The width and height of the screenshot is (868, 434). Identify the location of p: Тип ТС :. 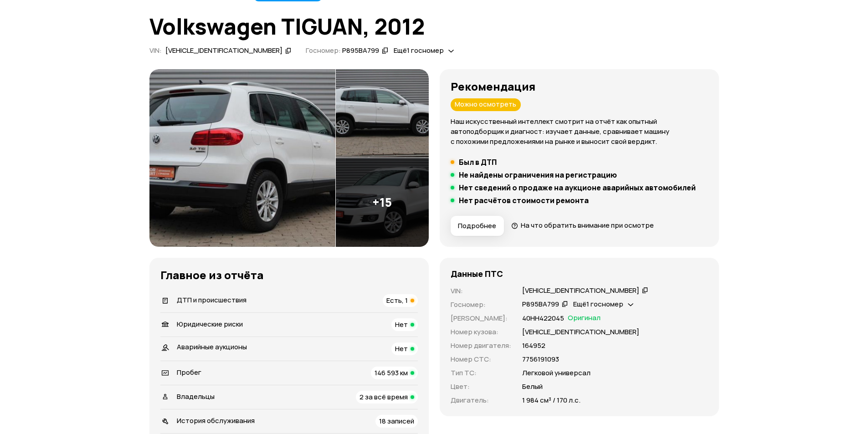
(481, 373).